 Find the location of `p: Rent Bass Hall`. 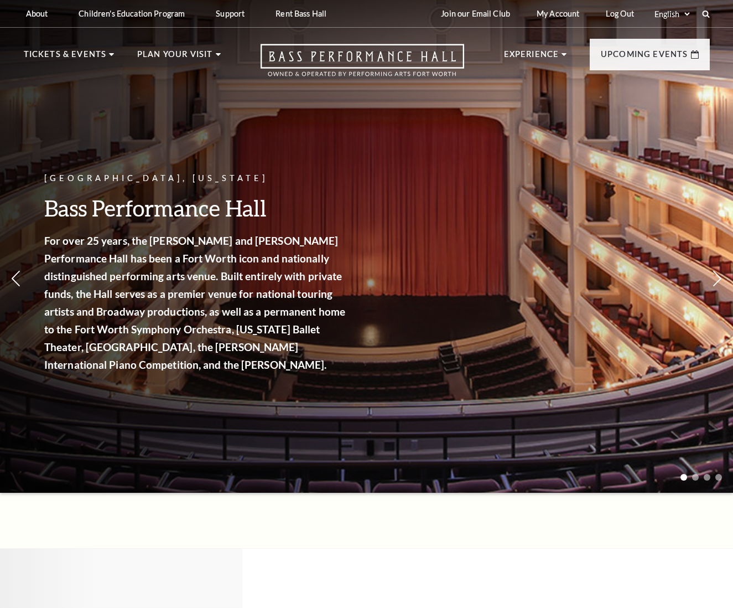

p: Rent Bass Hall is located at coordinates (301, 13).